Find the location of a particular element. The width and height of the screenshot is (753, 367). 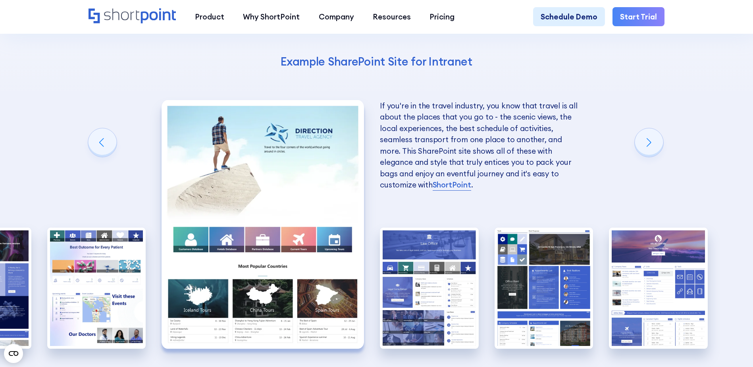

a: Company is located at coordinates (336, 16).